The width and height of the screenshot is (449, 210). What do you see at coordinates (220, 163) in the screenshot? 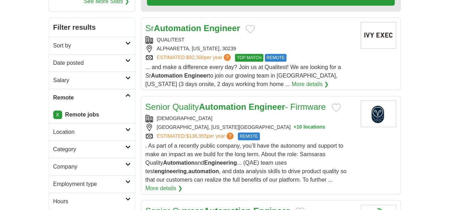
I see `strong: Engineering` at bounding box center [220, 163].